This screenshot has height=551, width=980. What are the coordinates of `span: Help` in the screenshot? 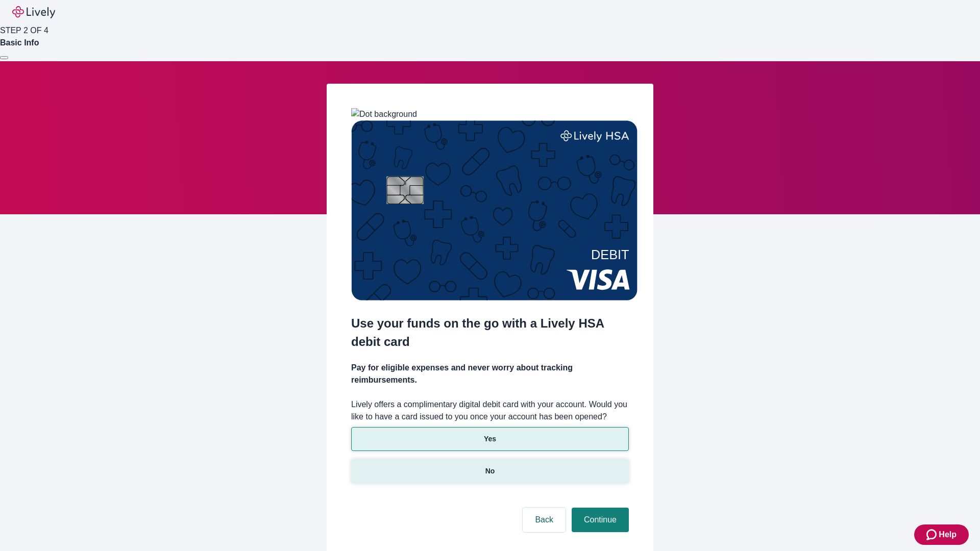 It's located at (947, 534).